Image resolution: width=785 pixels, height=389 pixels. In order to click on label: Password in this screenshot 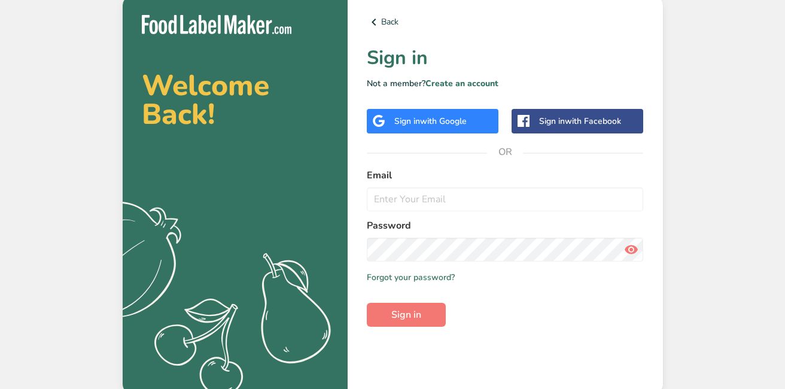, I will do `click(505, 225)`.